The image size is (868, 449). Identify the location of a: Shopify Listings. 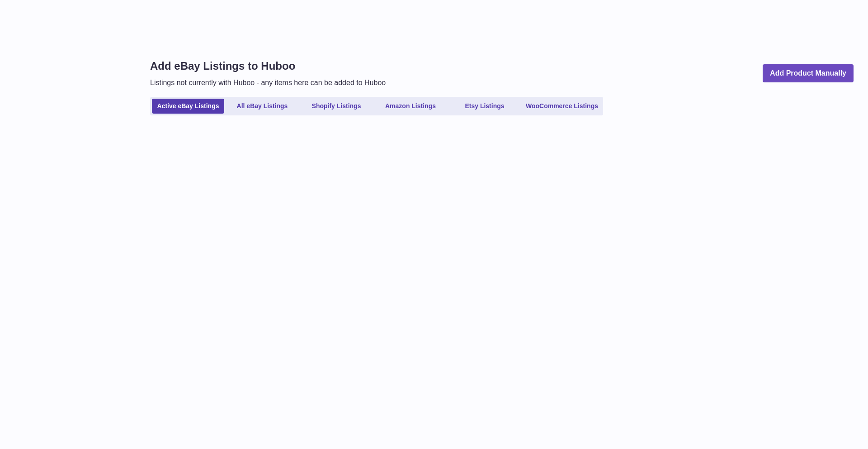
(336, 106).